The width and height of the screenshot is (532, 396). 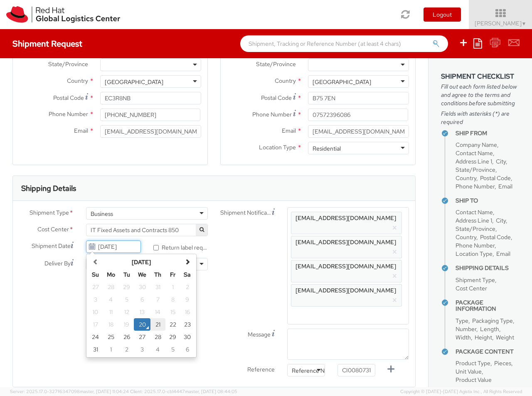 I want to click on span: Message, so click(x=259, y=335).